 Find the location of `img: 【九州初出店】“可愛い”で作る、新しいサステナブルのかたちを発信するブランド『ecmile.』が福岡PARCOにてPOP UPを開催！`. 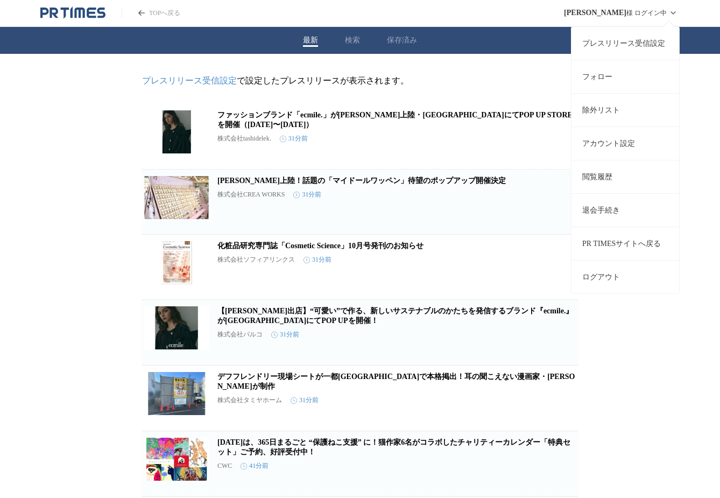

img: 【九州初出店】“可愛い”で作る、新しいサステナブルのかたちを発信するブランド『ecmile.』が福岡PARCOにてPOP UPを開催！ is located at coordinates (177, 328).